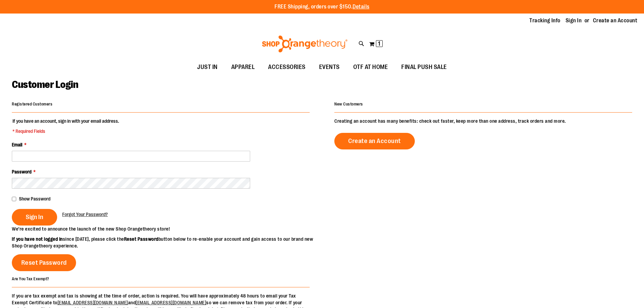  What do you see at coordinates (207, 67) in the screenshot?
I see `a: JUST IN` at bounding box center [207, 67].